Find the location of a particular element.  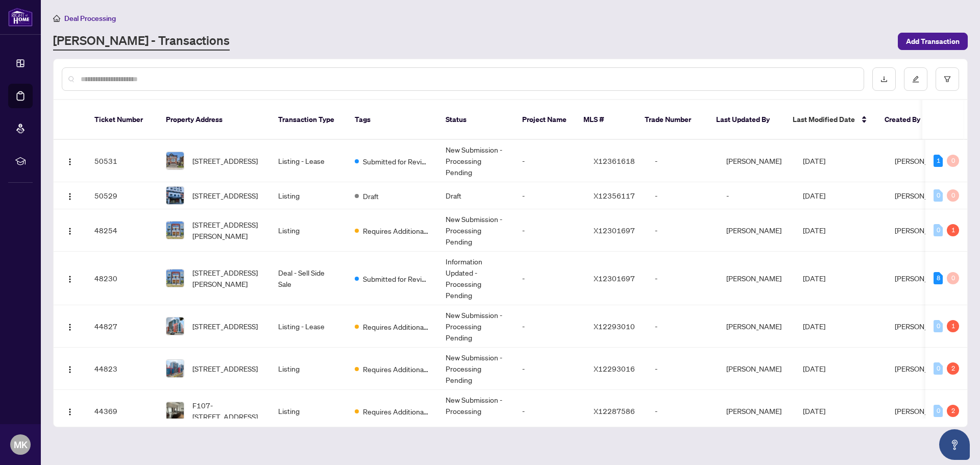

span: X12356117 is located at coordinates (614, 195).